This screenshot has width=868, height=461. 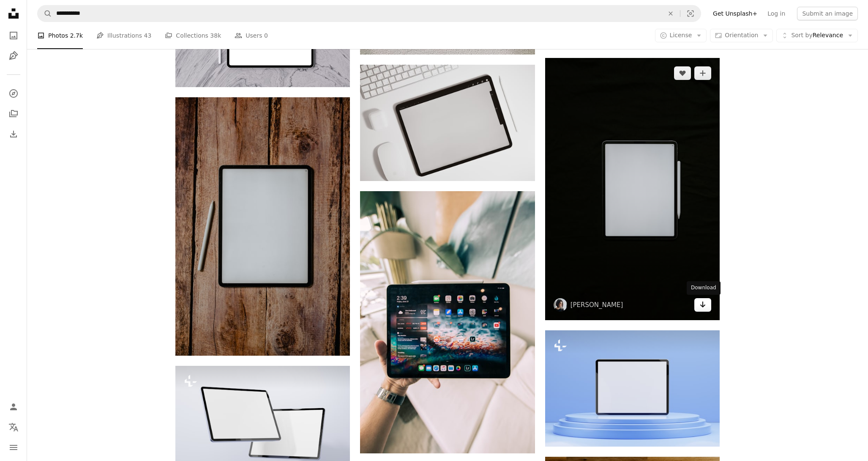 I want to click on img: white rectangular device on black textile, so click(x=632, y=189).